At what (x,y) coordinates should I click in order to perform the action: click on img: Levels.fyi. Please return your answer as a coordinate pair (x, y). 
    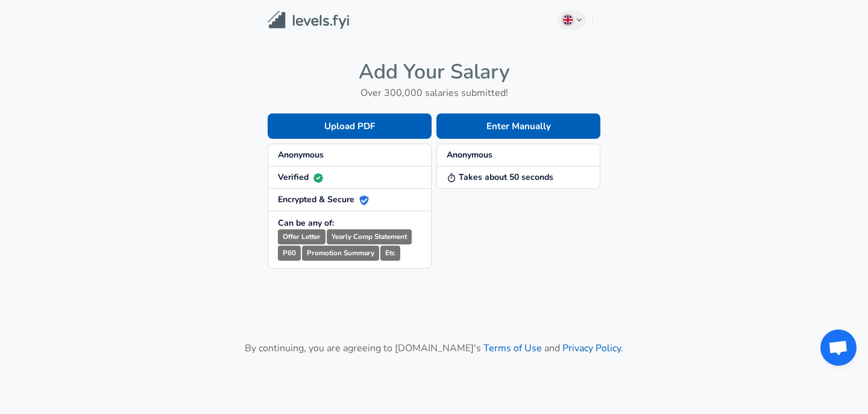
    Looking at the image, I should click on (308, 20).